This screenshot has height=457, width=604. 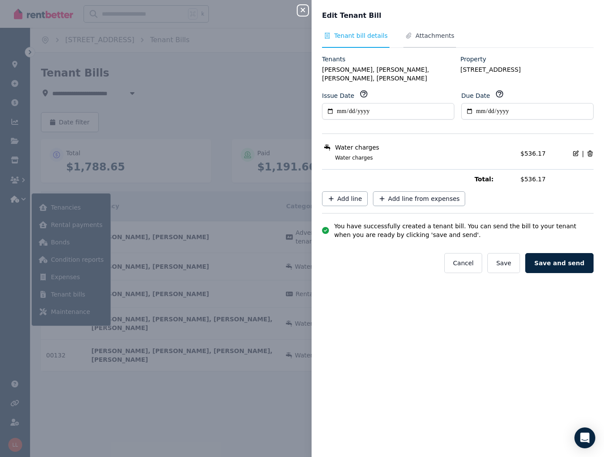 I want to click on button: Add line from expenses, so click(x=419, y=199).